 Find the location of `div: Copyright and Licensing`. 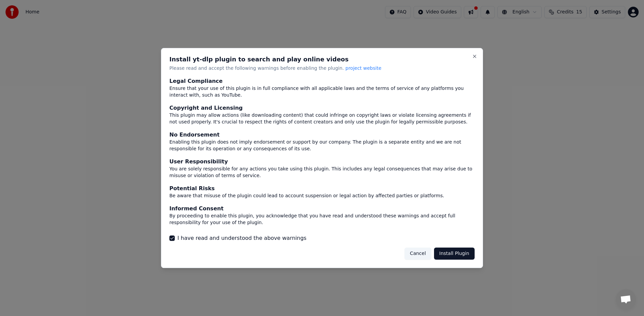

div: Copyright and Licensing is located at coordinates (322, 108).